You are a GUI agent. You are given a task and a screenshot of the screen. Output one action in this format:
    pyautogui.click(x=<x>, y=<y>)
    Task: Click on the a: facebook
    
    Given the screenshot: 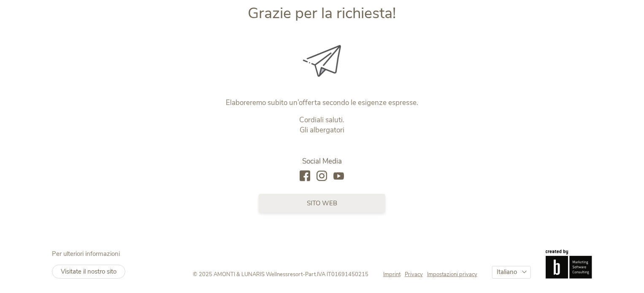 What is the action you would take?
    pyautogui.click(x=305, y=177)
    